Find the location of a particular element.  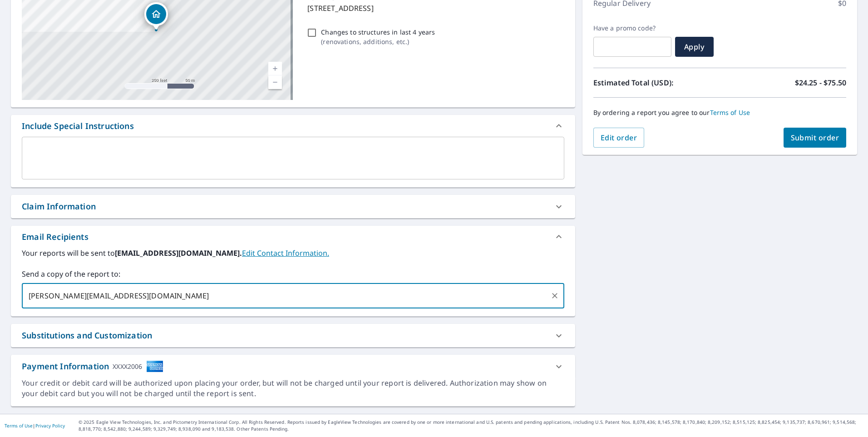

img: cardImage is located at coordinates (155, 366).